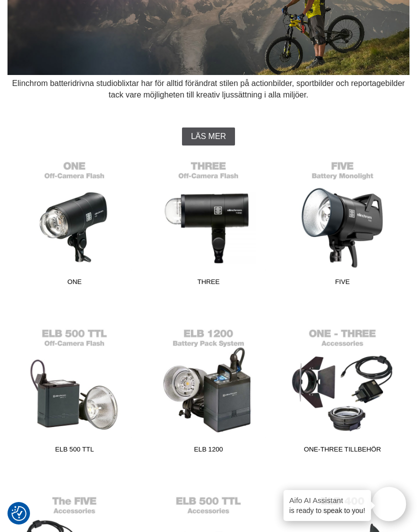 The image size is (417, 532). Describe the element at coordinates (74, 284) in the screenshot. I see `span: ONE` at that location.